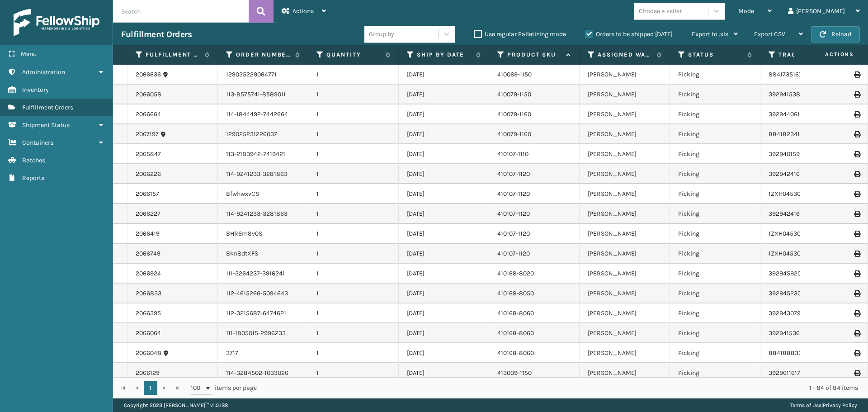 Image resolution: width=868 pixels, height=412 pixels. What do you see at coordinates (33, 160) in the screenshot?
I see `span: Batches` at bounding box center [33, 160].